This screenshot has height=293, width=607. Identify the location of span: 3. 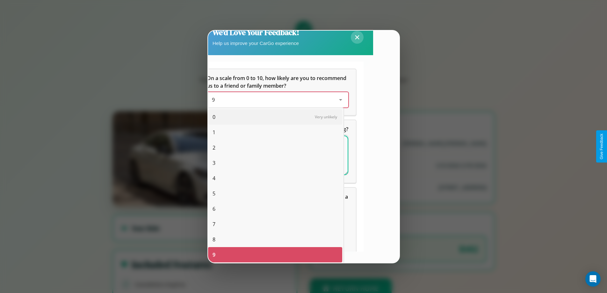
(214, 163).